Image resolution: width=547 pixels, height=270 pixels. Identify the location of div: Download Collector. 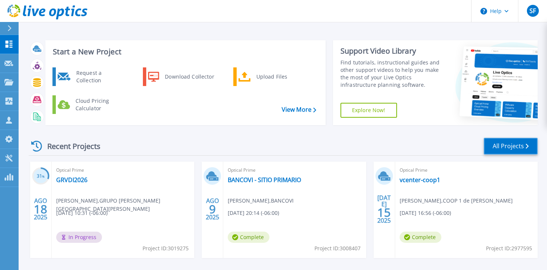
(189, 77).